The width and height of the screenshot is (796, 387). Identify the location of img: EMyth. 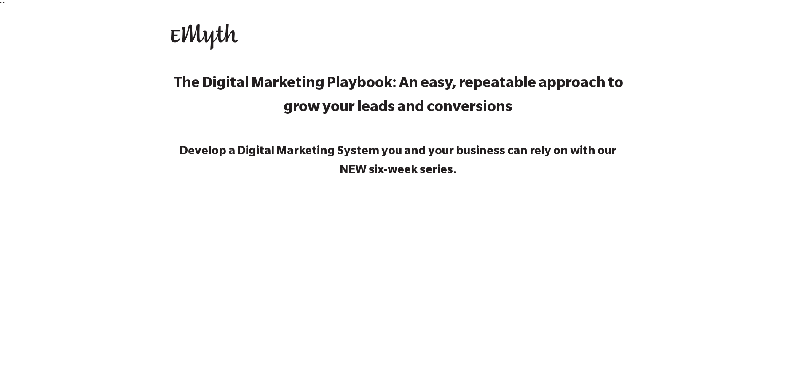
(204, 37).